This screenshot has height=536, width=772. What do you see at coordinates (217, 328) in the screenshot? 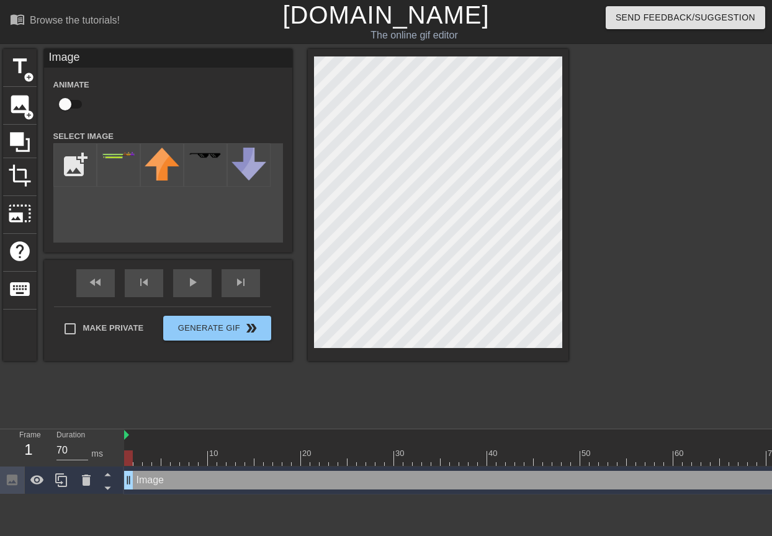
I see `span: Generate Gif` at bounding box center [217, 328].